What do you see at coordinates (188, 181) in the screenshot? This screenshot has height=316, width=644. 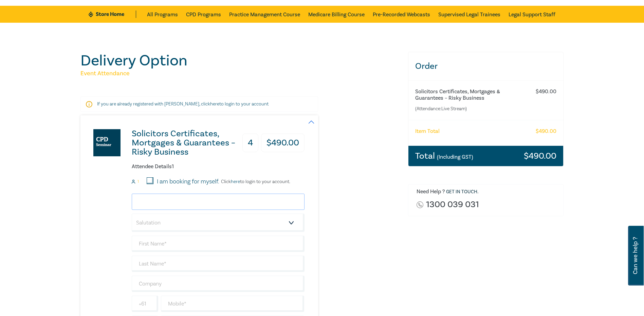 I see `label: I am booking for myself.` at bounding box center [188, 181].